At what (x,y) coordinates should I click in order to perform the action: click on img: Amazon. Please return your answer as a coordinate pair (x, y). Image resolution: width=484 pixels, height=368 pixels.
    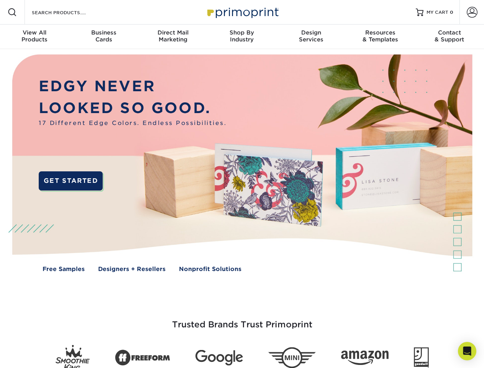
    Looking at the image, I should click on (365, 358).